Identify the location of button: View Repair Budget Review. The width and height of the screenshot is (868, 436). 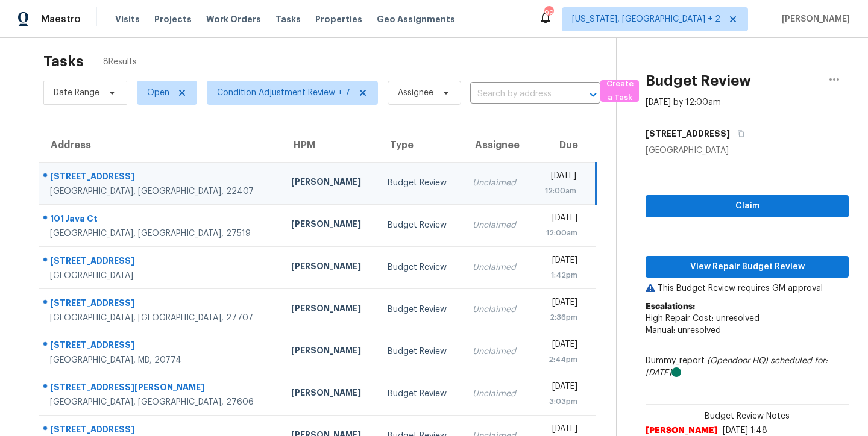
(747, 266).